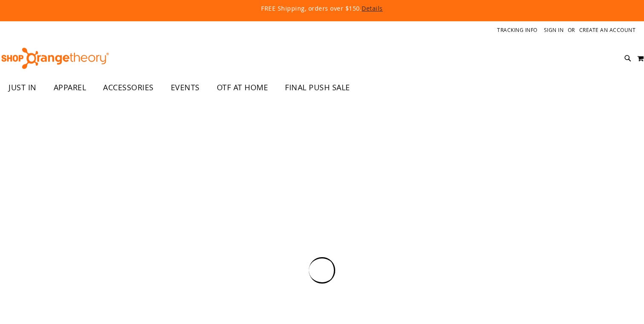 The width and height of the screenshot is (644, 324). I want to click on span: OTF AT HOME, so click(243, 87).